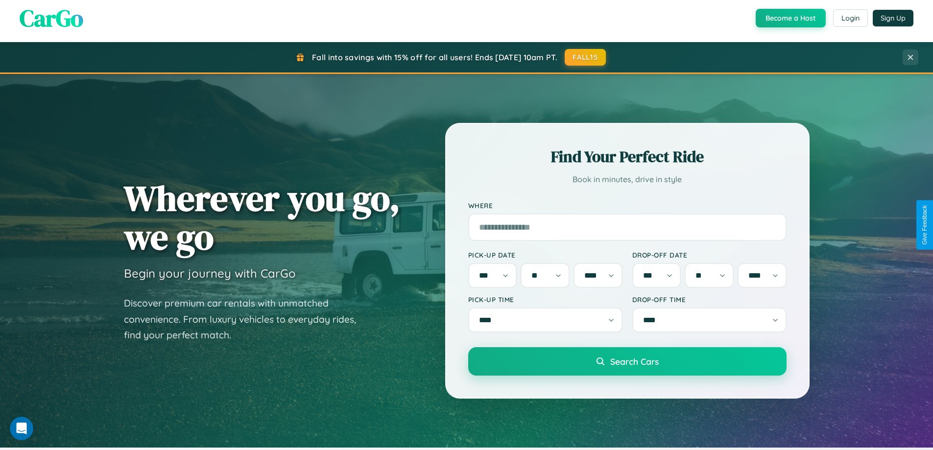 This screenshot has width=933, height=450. I want to click on h2: Find Your Perfect Ride, so click(627, 157).